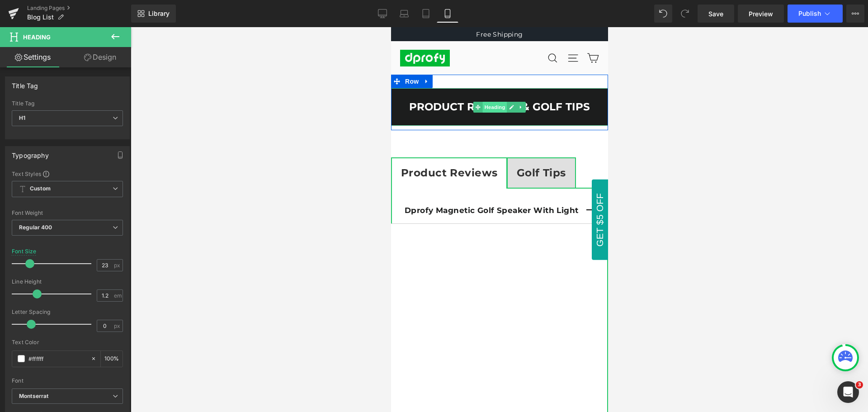  Describe the element at coordinates (35, 18) in the screenshot. I see `div: v 4.0.25` at that location.